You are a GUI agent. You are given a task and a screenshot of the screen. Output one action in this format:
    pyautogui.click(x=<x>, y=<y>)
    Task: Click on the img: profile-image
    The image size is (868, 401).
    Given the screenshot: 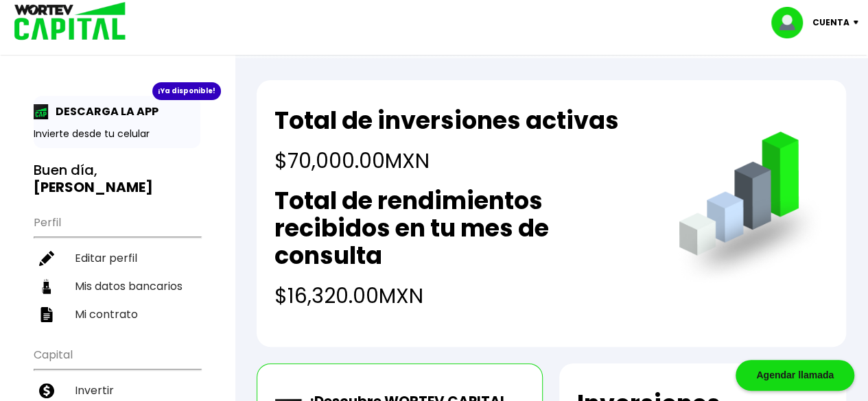 What is the action you would take?
    pyautogui.click(x=792, y=22)
    